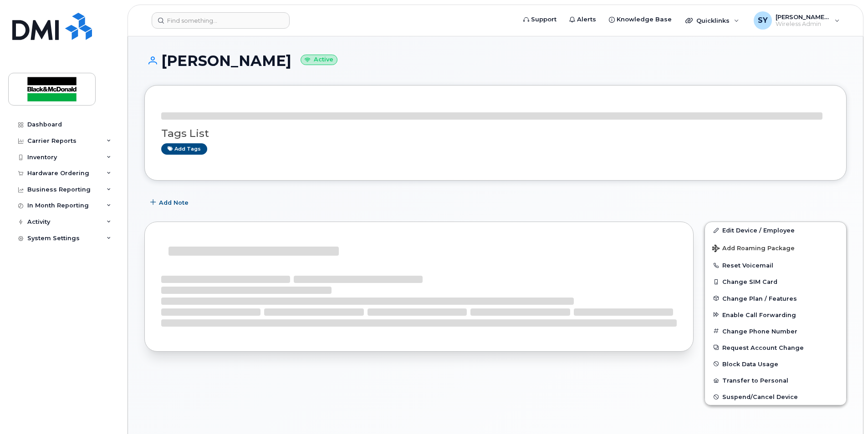  What do you see at coordinates (319, 60) in the screenshot?
I see `small: Active` at bounding box center [319, 60].